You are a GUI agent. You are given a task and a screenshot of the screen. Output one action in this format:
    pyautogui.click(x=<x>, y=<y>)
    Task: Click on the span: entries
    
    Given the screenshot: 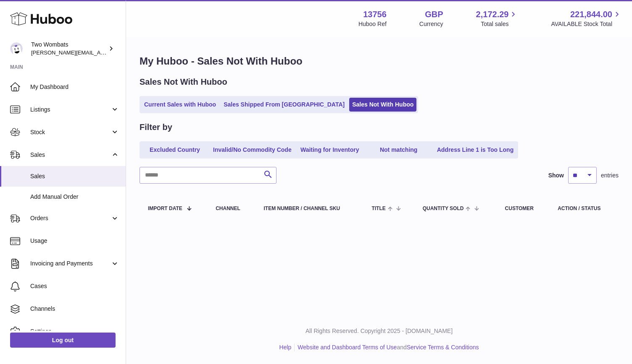 What is the action you would take?
    pyautogui.click(x=609, y=175)
    